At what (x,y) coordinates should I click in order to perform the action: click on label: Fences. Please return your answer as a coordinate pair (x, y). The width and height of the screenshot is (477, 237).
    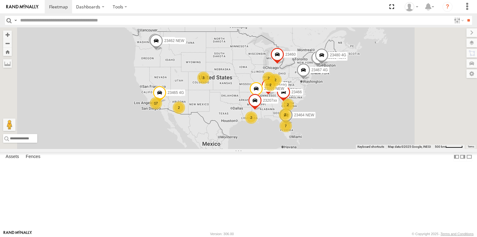
    Looking at the image, I should click on (33, 157).